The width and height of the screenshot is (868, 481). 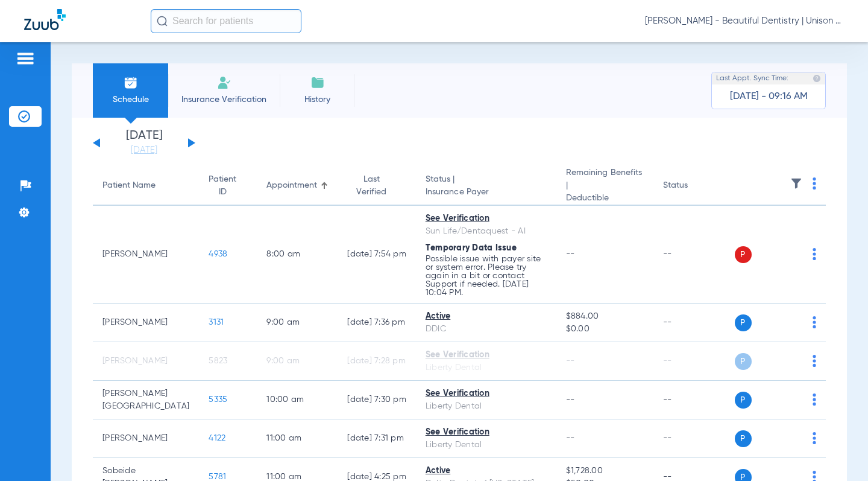 I want to click on span: $884.00, so click(x=605, y=316).